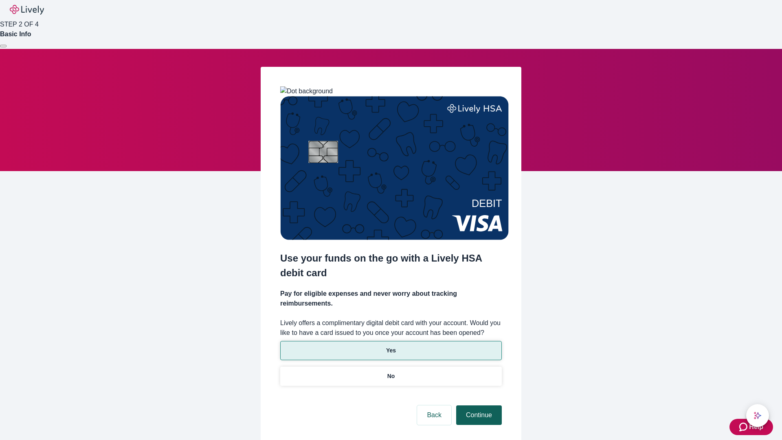 The height and width of the screenshot is (440, 782). I want to click on img: Lively, so click(27, 10).